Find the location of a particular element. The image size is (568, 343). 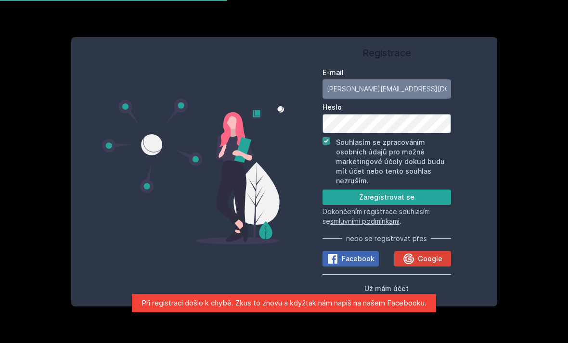

a: smluvními podmínkami is located at coordinates (365, 221).